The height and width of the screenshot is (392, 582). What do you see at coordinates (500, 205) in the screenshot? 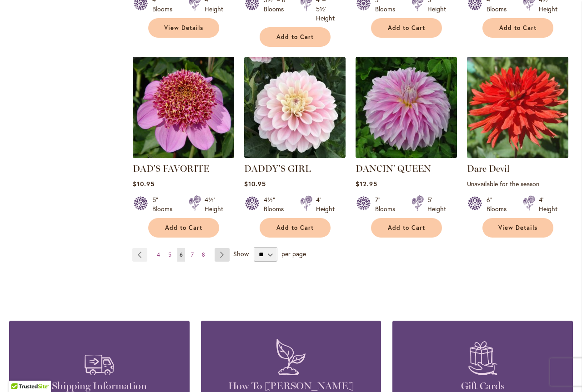
I see `div: 6" Blooms` at bounding box center [500, 205].